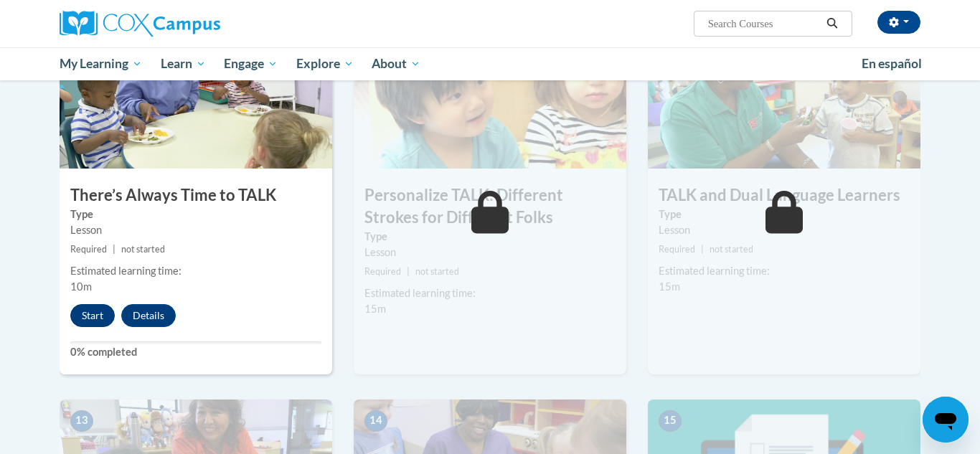  I want to click on span: 15, so click(670, 421).